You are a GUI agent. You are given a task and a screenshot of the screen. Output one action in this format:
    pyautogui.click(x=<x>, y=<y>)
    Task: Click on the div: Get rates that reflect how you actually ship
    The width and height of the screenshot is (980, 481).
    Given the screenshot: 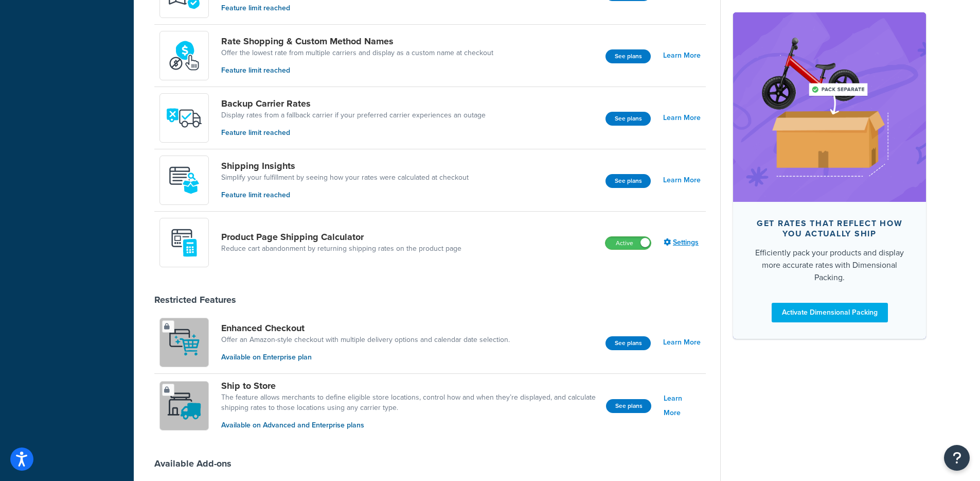 What is the action you would take?
    pyautogui.click(x=829, y=229)
    